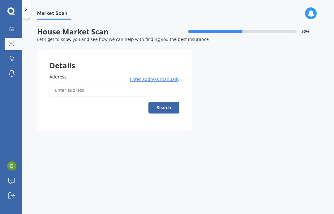 This screenshot has width=334, height=214. I want to click on span: Enter address manually, so click(155, 79).